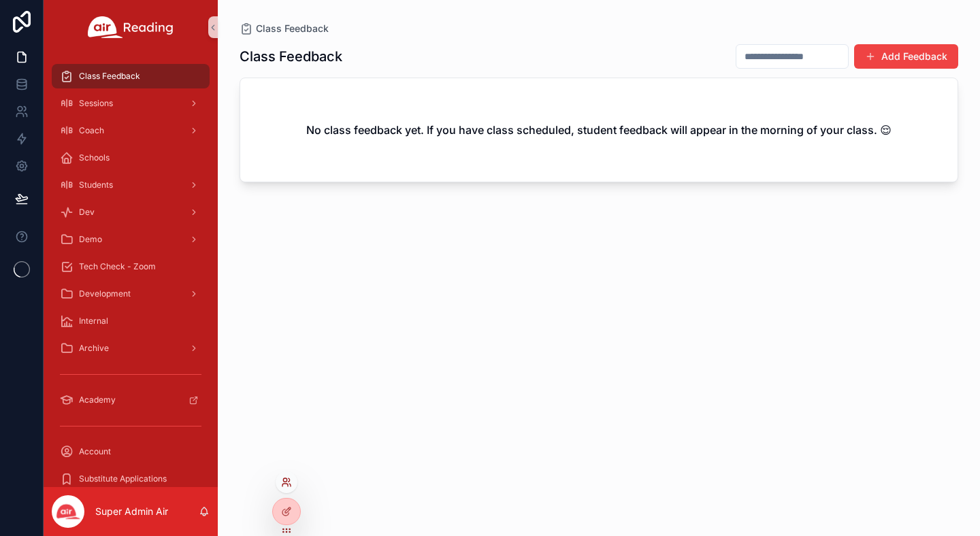 This screenshot has height=536, width=980. I want to click on a: Dev, so click(131, 212).